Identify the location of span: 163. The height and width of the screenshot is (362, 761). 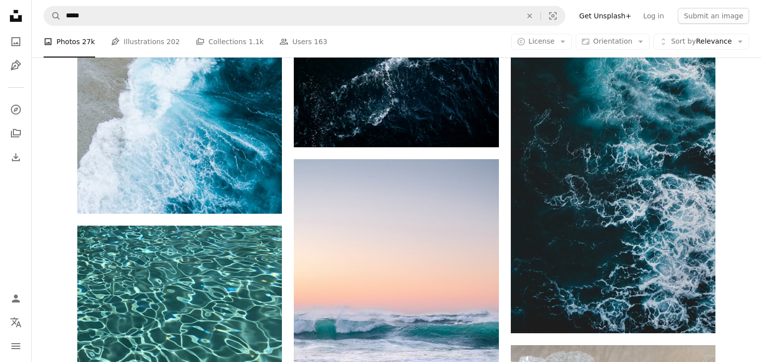
(320, 42).